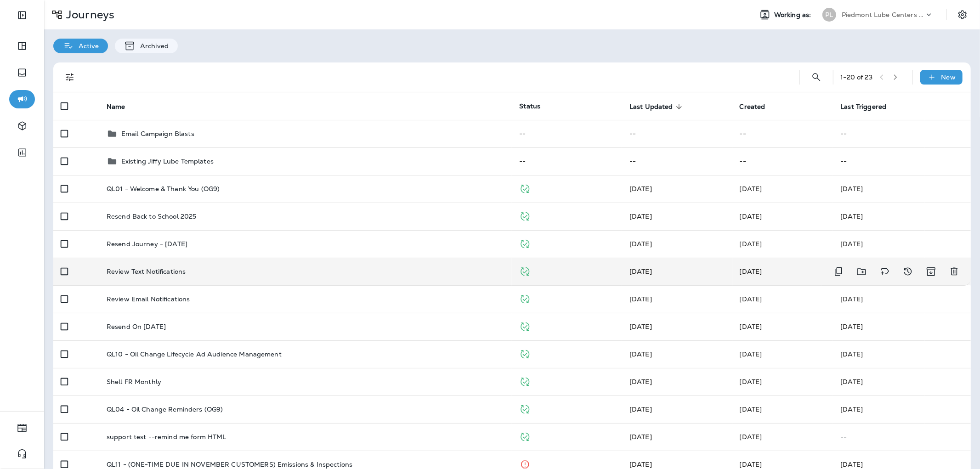 The image size is (980, 469). What do you see at coordinates (931, 272) in the screenshot?
I see `button: Archive` at bounding box center [931, 272].